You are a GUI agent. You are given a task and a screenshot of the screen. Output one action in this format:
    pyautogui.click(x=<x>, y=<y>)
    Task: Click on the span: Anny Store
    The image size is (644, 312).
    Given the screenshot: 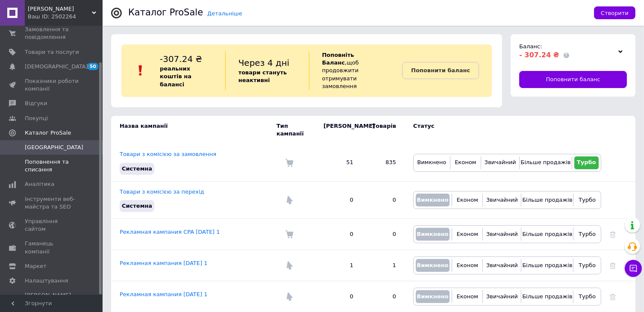 What is the action you would take?
    pyautogui.click(x=60, y=9)
    